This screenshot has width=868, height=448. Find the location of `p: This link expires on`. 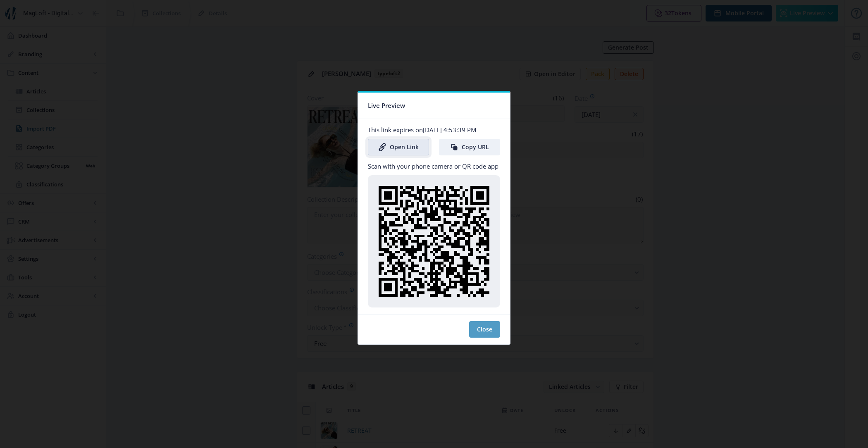

p: This link expires on is located at coordinates (434, 130).